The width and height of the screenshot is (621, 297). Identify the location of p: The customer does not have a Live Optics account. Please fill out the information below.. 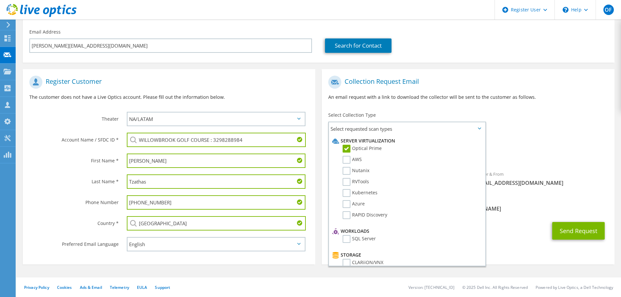
(169, 97).